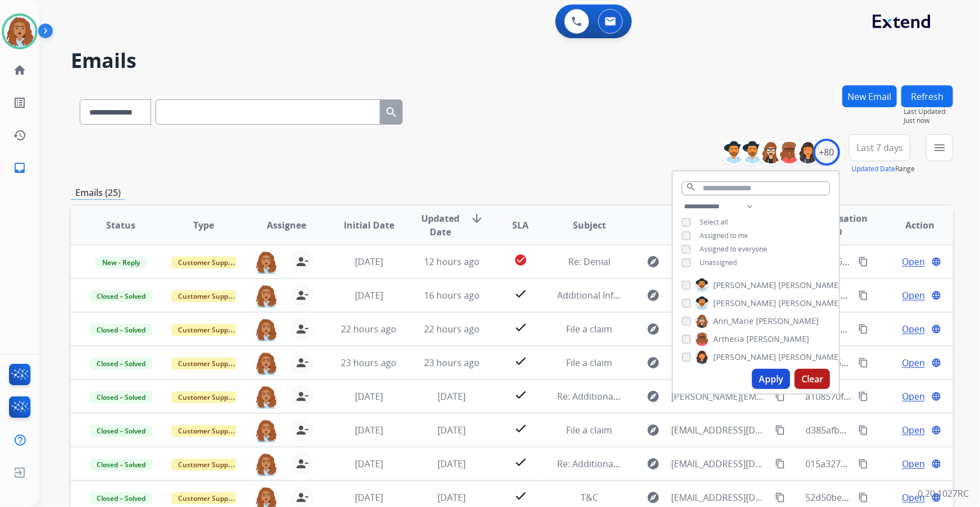 This screenshot has height=507, width=980. Describe the element at coordinates (512, 61) in the screenshot. I see `h2: Emails` at that location.